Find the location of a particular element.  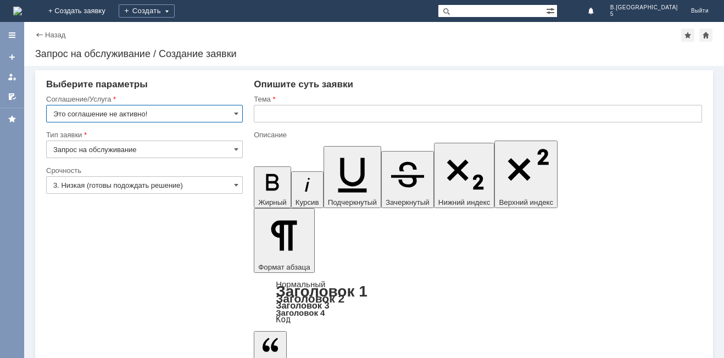

span: Опишите суть заявки is located at coordinates (303, 84).